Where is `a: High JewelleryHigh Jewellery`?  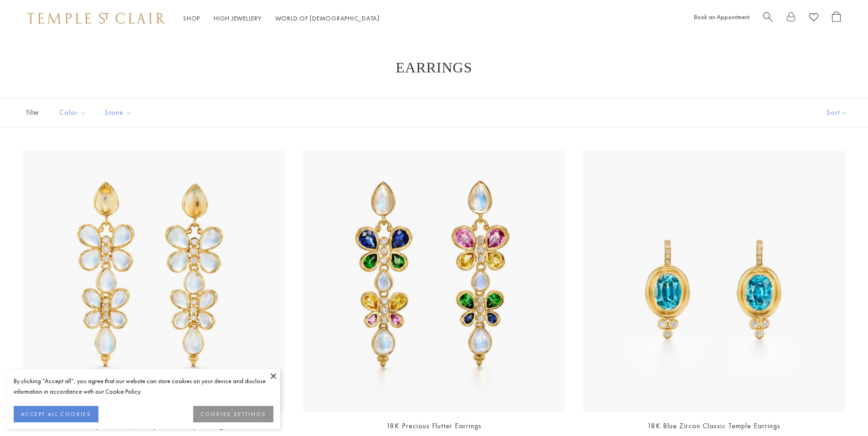
a: High JewelleryHigh Jewellery is located at coordinates (237, 18).